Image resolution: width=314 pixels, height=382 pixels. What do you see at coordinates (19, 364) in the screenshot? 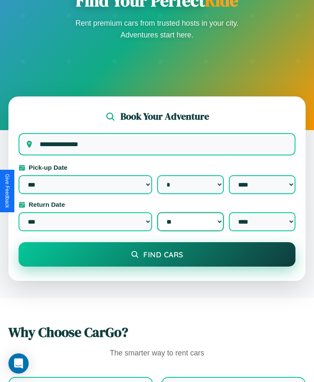
I see `div: Open Intercom Messenger` at bounding box center [19, 364].